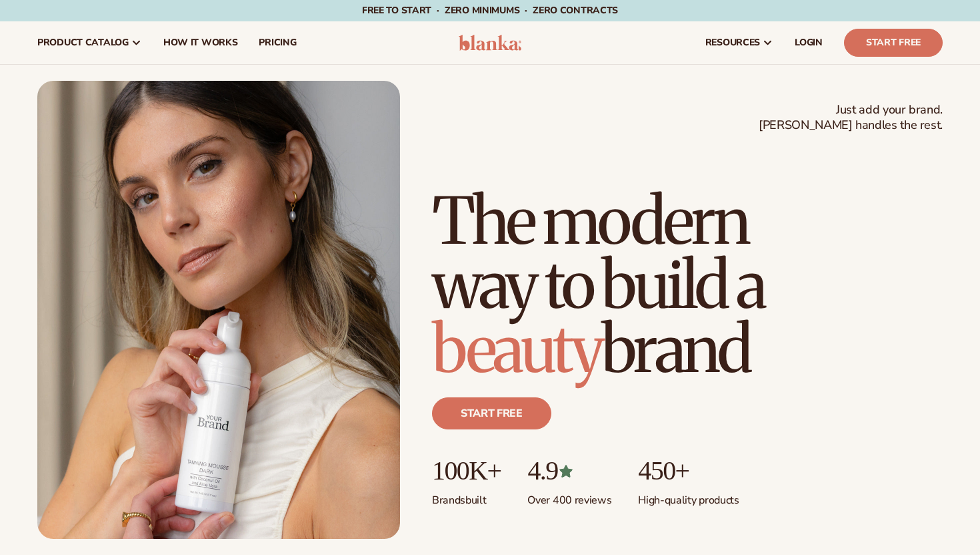  What do you see at coordinates (739, 43) in the screenshot?
I see `a: resources` at bounding box center [739, 43].